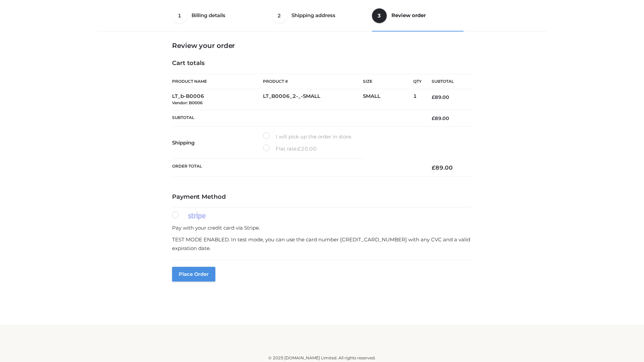 The image size is (644, 362). What do you see at coordinates (290, 149) in the screenshot?
I see `label: Flat rate:` at bounding box center [290, 149].